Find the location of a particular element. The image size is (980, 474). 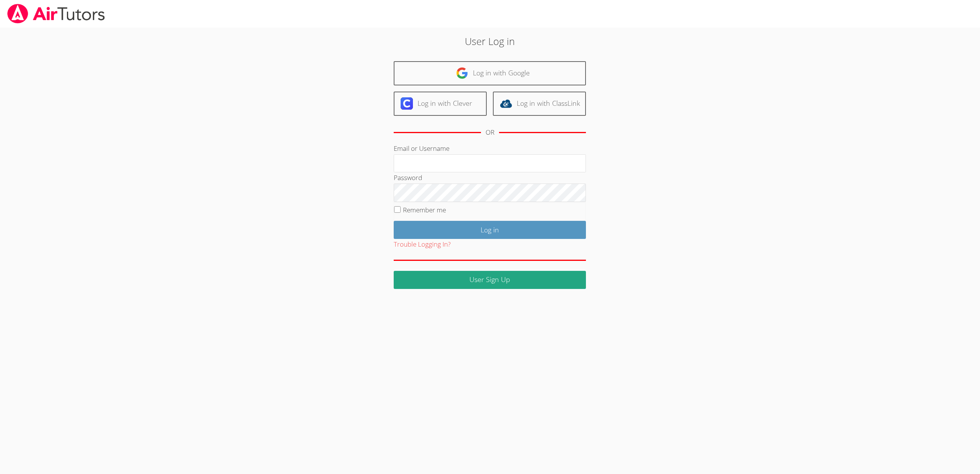

h2: User Log in is located at coordinates (490, 41).